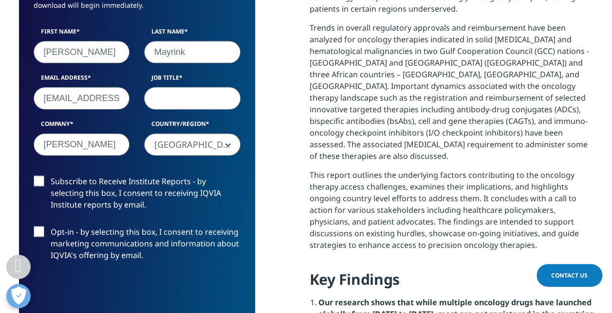 The height and width of the screenshot is (313, 612). Describe the element at coordinates (569, 275) in the screenshot. I see `span: Contact Us` at that location.